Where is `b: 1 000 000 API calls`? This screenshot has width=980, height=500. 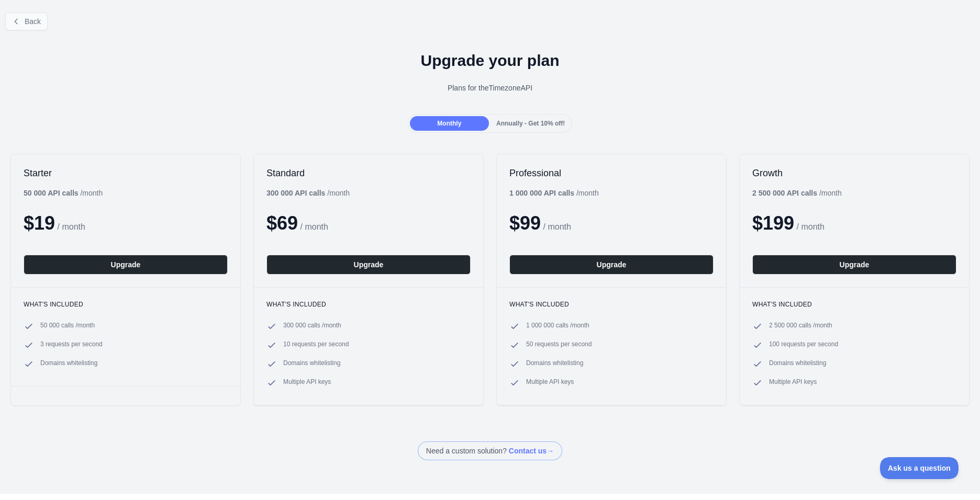
b: 1 000 000 API calls is located at coordinates (542, 193).